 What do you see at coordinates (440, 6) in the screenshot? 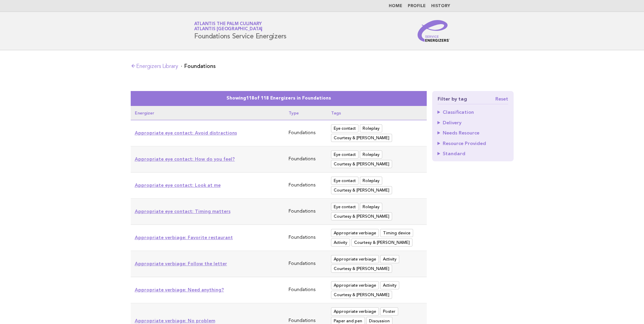
I see `a: History` at bounding box center [440, 6].